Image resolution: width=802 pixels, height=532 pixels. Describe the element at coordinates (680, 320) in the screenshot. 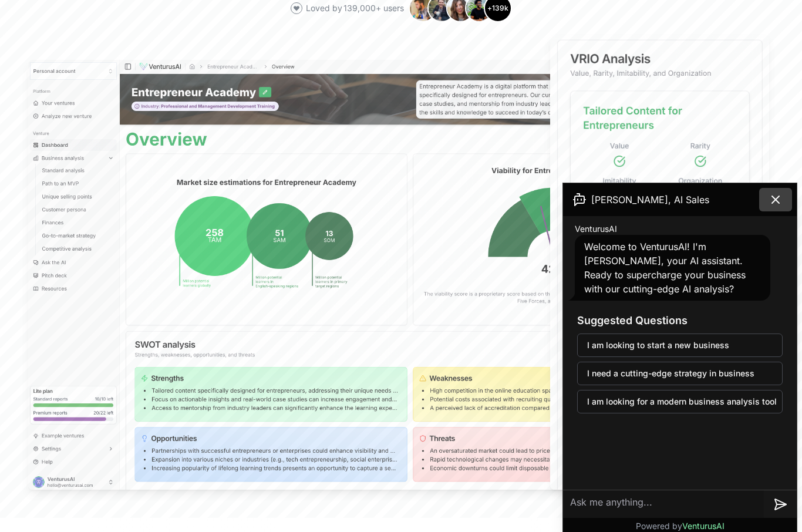

I see `h3: Suggested Questions` at that location.